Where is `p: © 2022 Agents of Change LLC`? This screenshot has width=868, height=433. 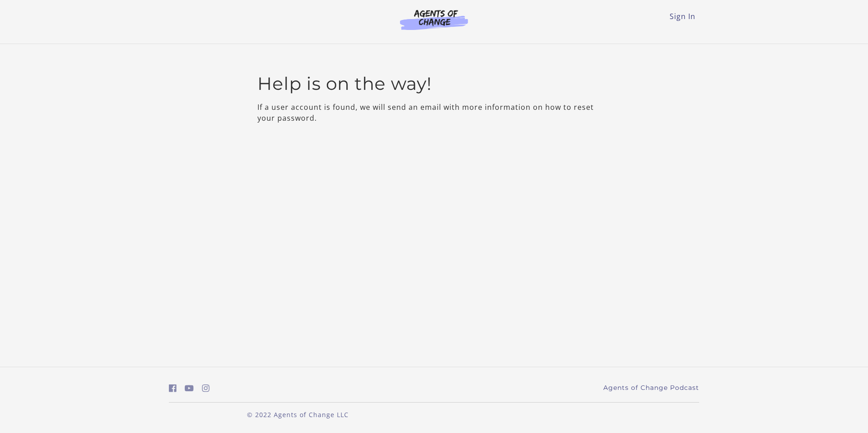 p: © 2022 Agents of Change LLC is located at coordinates (298, 415).